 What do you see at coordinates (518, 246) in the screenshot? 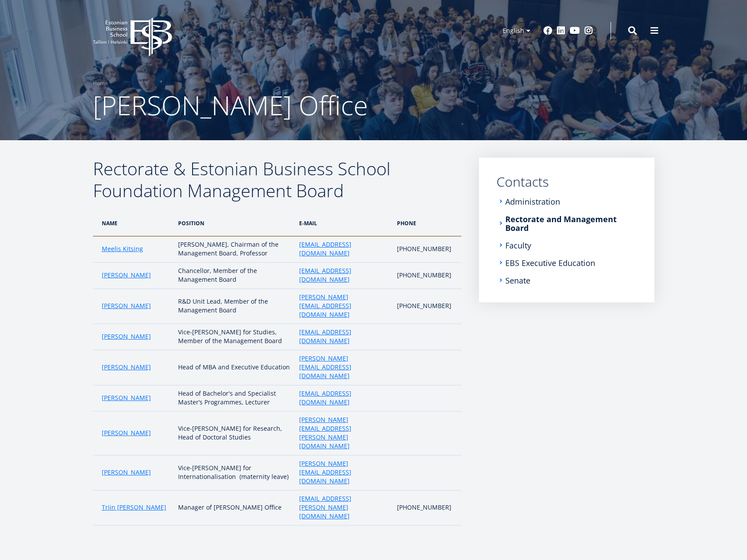
I see `a: Faculty` at bounding box center [518, 246].